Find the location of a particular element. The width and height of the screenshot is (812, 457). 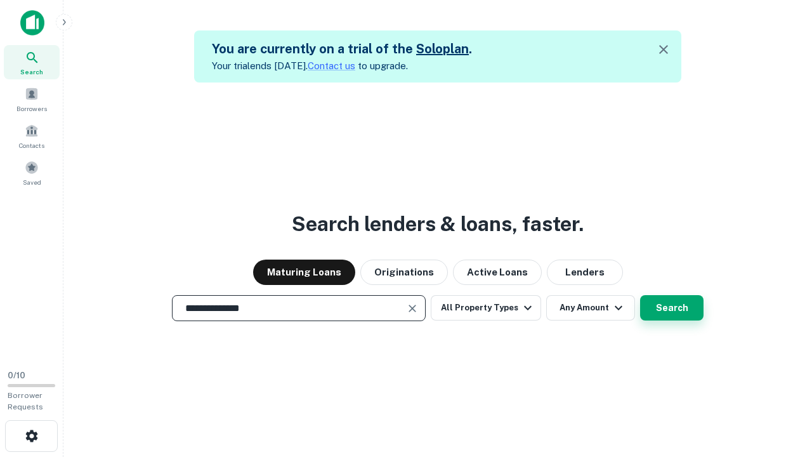

div: Saved is located at coordinates (32, 172).